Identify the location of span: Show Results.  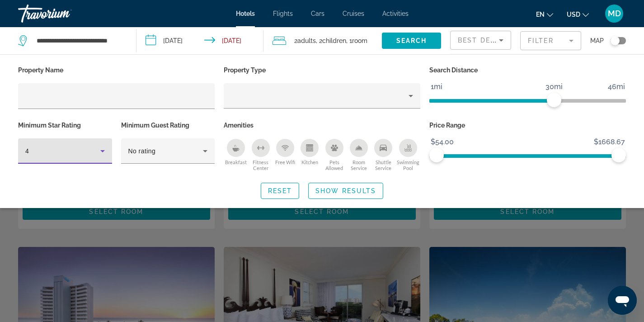
(346, 191).